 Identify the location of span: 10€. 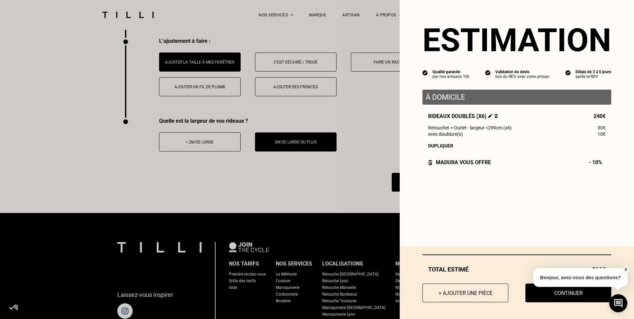
(602, 134).